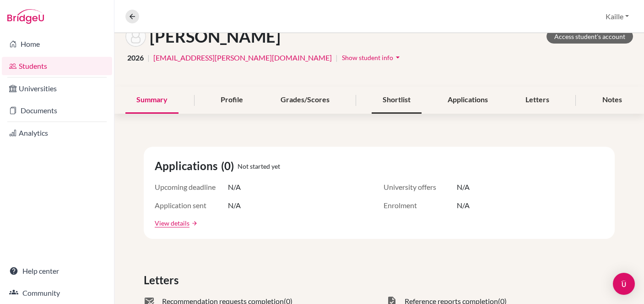 The width and height of the screenshot is (644, 304). What do you see at coordinates (192, 187) in the screenshot?
I see `span: Upcoming deadline` at bounding box center [192, 187].